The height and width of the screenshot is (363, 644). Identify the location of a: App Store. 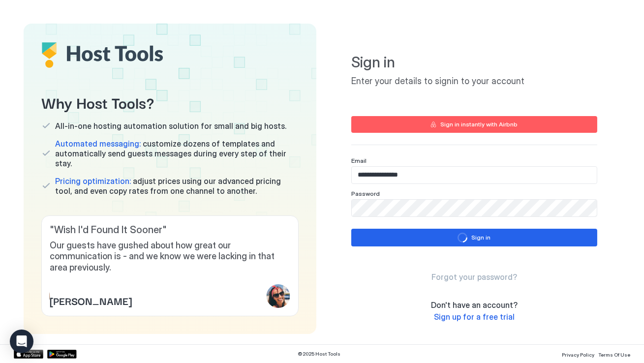
(28, 355).